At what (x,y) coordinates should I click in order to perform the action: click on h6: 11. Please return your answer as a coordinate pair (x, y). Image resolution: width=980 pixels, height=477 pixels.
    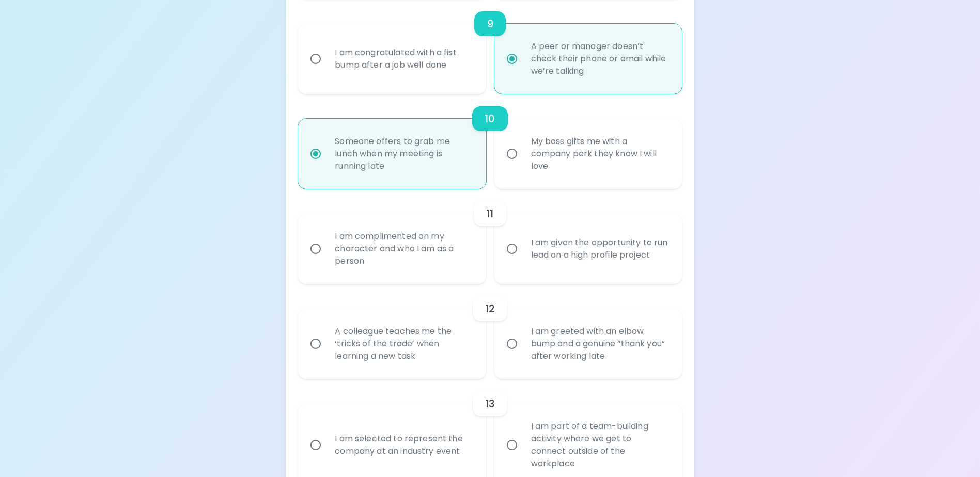
    Looking at the image, I should click on (490, 214).